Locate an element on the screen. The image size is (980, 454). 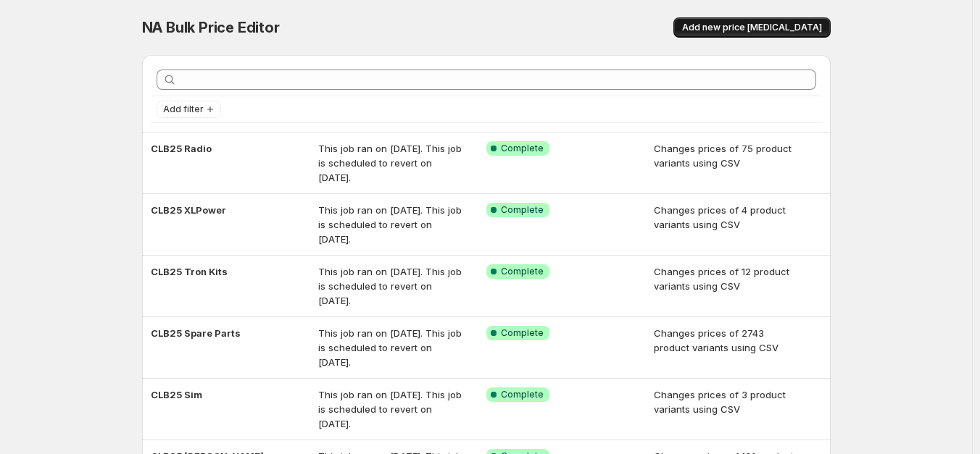
span: CLB25 Sim is located at coordinates (176, 394).